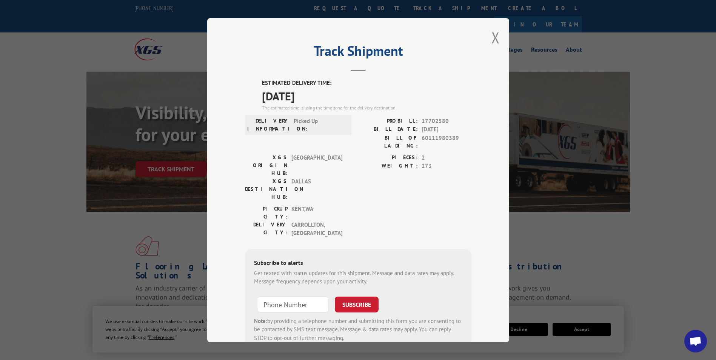 Image resolution: width=716 pixels, height=360 pixels. What do you see at coordinates (260, 320) in the screenshot?
I see `strong: Note:` at bounding box center [260, 320].